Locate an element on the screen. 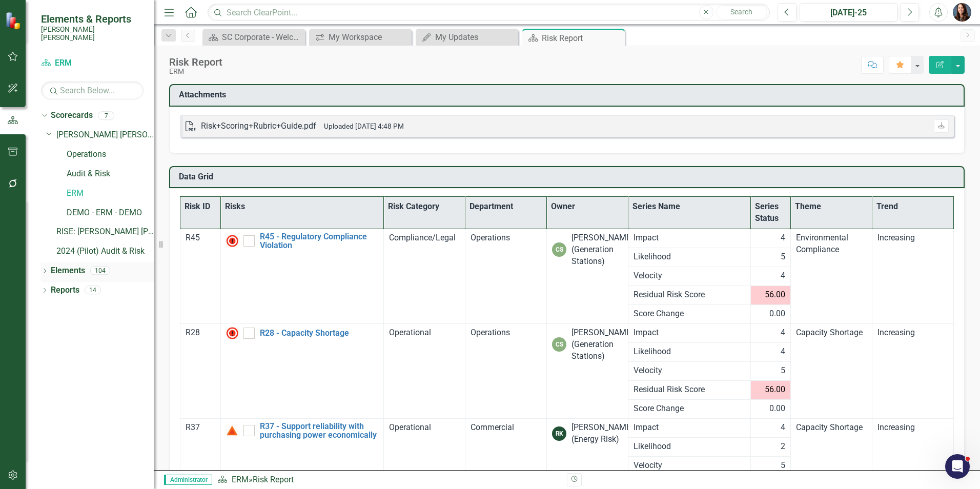 The image size is (980, 489). h3: Data Grid is located at coordinates (569, 177).